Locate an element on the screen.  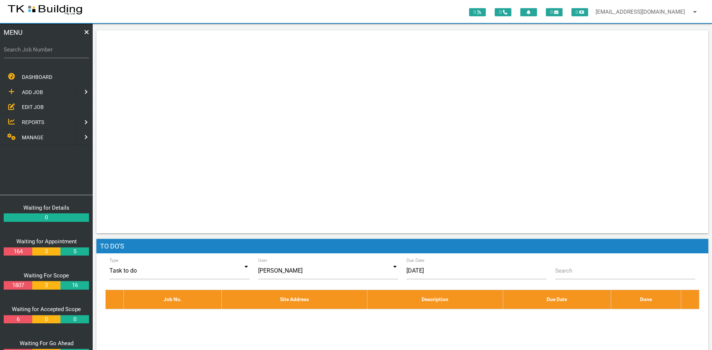
th: Site Address is located at coordinates (294, 300).